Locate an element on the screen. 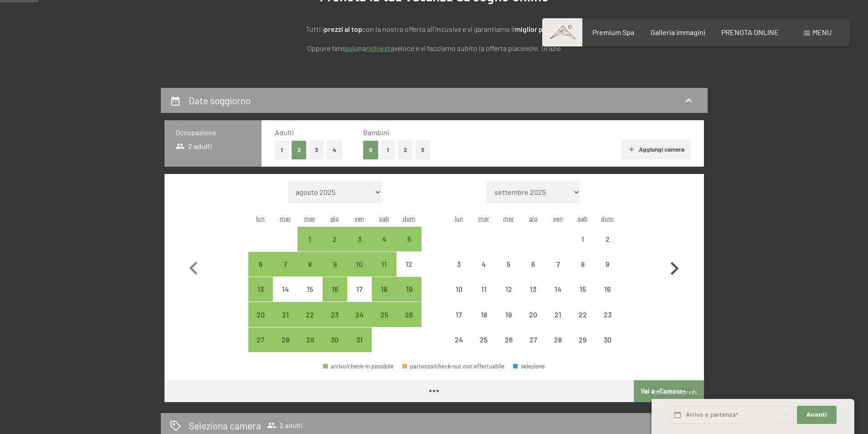 The width and height of the screenshot is (868, 434). div: Sun Oct 12 2025 is located at coordinates (409, 264).